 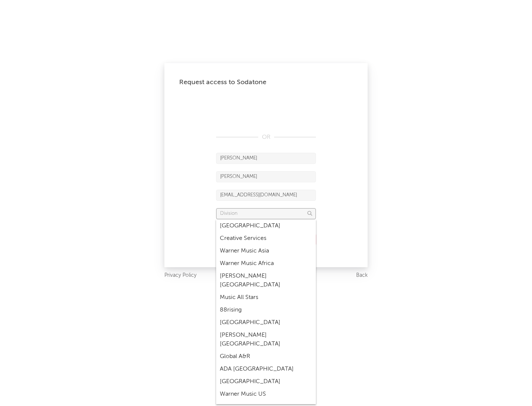 What do you see at coordinates (266, 137) in the screenshot?
I see `div: OR` at bounding box center [266, 137].